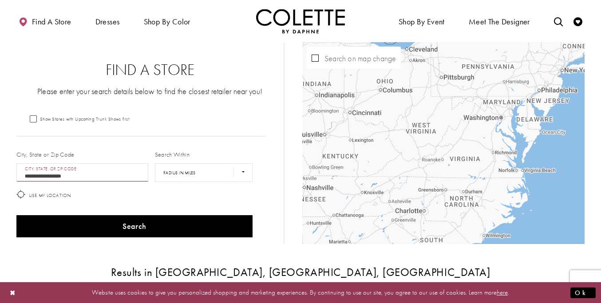 The image size is (601, 303). Describe the element at coordinates (558, 21) in the screenshot. I see `a: Toggle search` at that location.